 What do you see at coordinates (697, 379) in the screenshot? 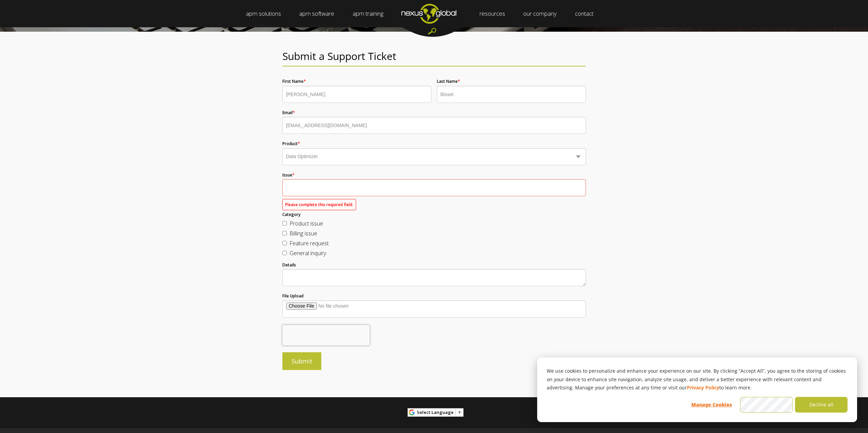
I see `p: We use cookies to personalize and enhance your experience on our site. By clicking “Accept All”, ...` at bounding box center [697, 379].